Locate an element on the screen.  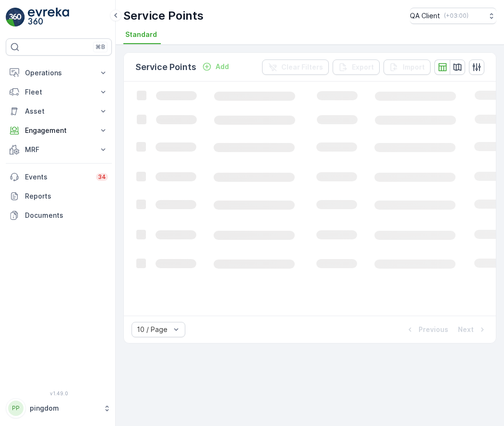
p: Reports is located at coordinates (66, 196).